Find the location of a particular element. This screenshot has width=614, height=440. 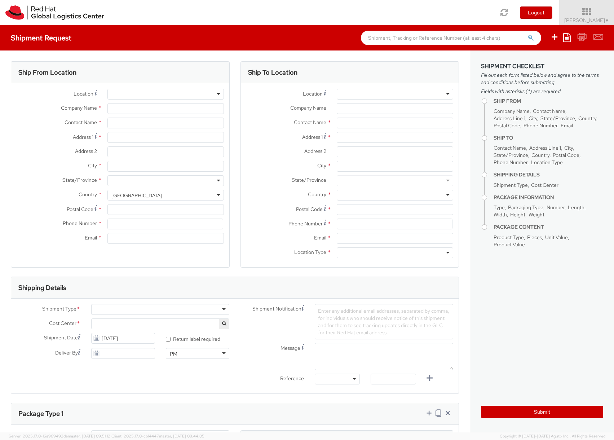

span: Shipment Date is located at coordinates (61, 338).